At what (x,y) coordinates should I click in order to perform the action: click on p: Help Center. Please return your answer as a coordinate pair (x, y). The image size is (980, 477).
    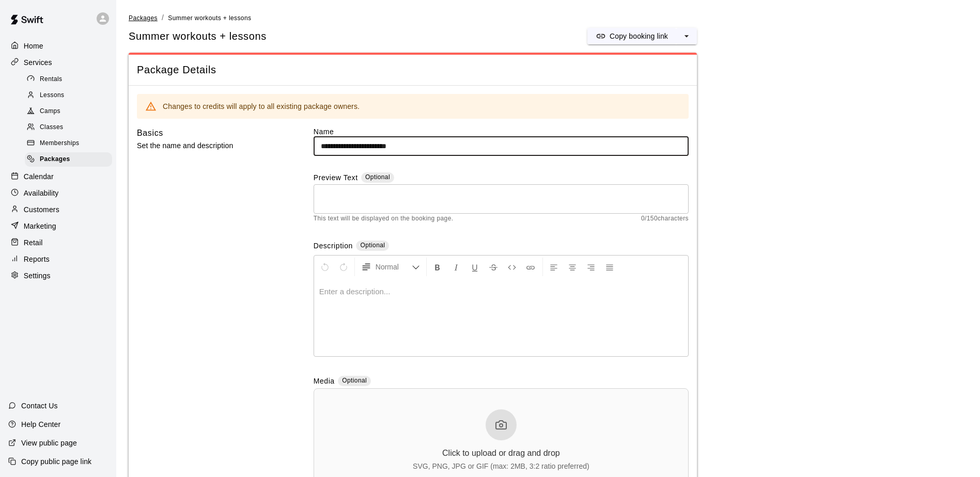
    Looking at the image, I should click on (41, 424).